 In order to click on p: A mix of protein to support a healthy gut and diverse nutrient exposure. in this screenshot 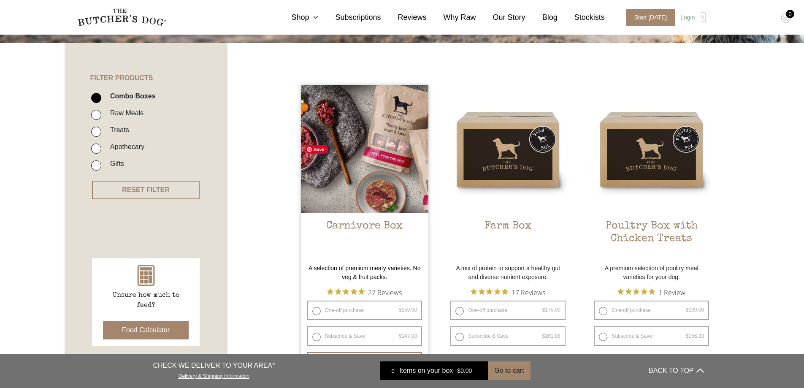, I will do `click(507, 272)`.